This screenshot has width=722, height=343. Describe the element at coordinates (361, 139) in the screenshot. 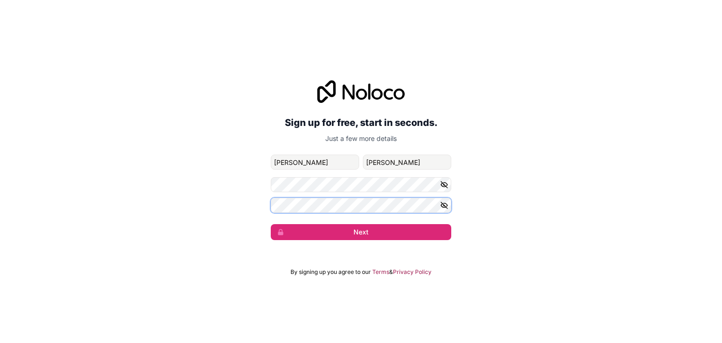

I see `p: Just a few more details` at that location.